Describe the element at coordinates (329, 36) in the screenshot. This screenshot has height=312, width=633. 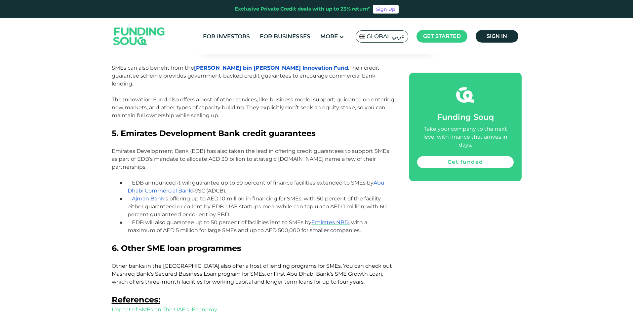
I see `span: More` at that location.